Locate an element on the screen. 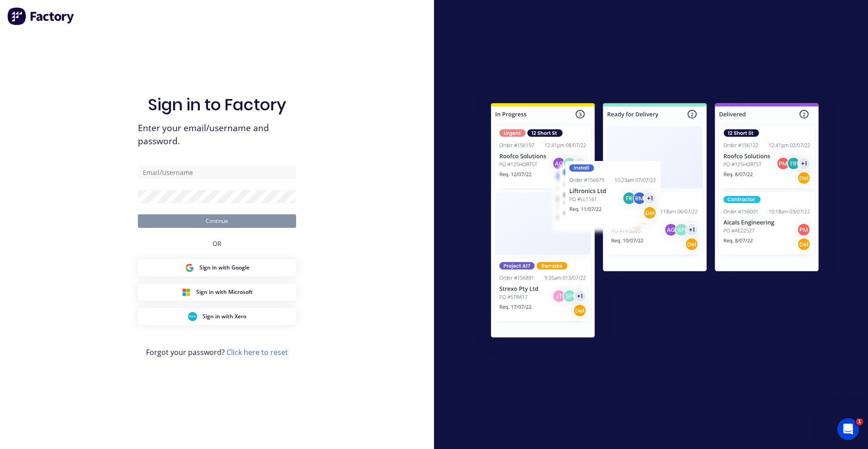 The width and height of the screenshot is (868, 449). span: Sign in with Google is located at coordinates (224, 268).